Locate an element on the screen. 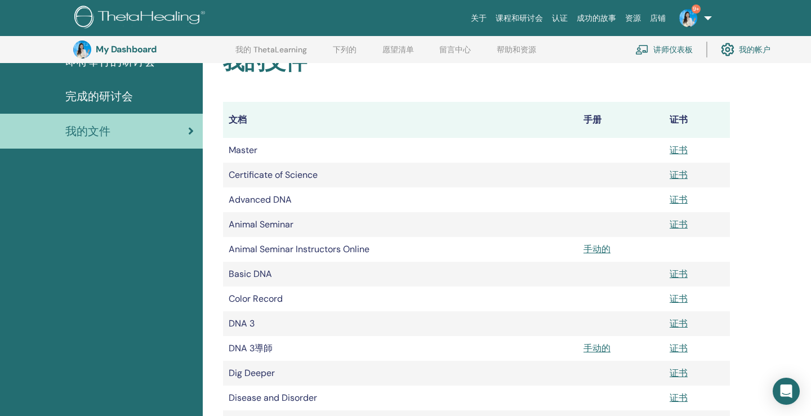 This screenshot has height=416, width=811. td: Certificate of Science is located at coordinates (400, 175).